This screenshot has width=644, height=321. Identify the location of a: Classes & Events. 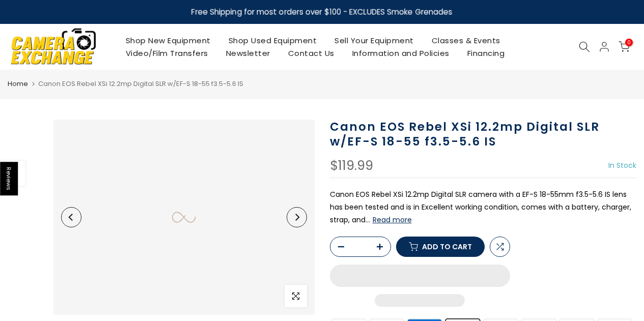
(465, 40).